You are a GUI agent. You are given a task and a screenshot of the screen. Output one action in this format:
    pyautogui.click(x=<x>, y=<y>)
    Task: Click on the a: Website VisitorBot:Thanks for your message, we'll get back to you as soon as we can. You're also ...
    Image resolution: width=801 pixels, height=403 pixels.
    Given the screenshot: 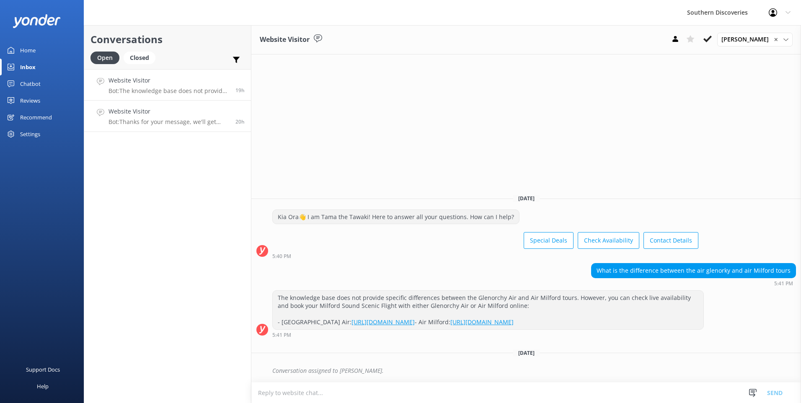 What is the action you would take?
    pyautogui.click(x=168, y=116)
    